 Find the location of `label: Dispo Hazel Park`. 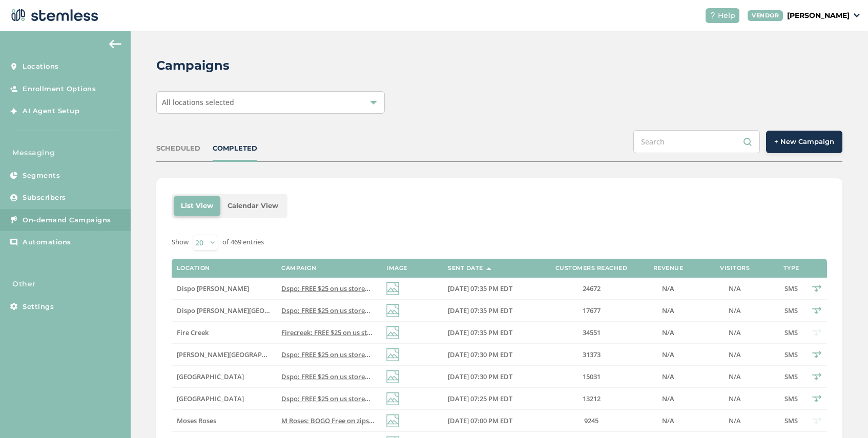

label: Dispo Hazel Park is located at coordinates (224, 355).